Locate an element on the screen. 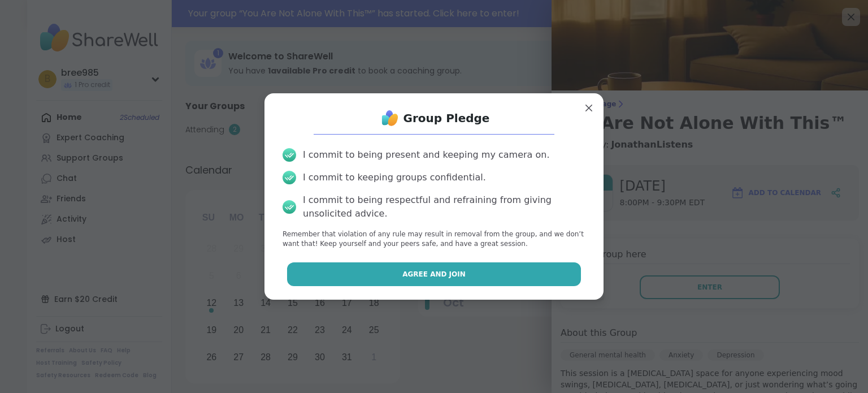 Image resolution: width=868 pixels, height=393 pixels. p: Remember that violation of any rule may result in removal from the group, and we don’t want that!... is located at coordinates (434, 239).